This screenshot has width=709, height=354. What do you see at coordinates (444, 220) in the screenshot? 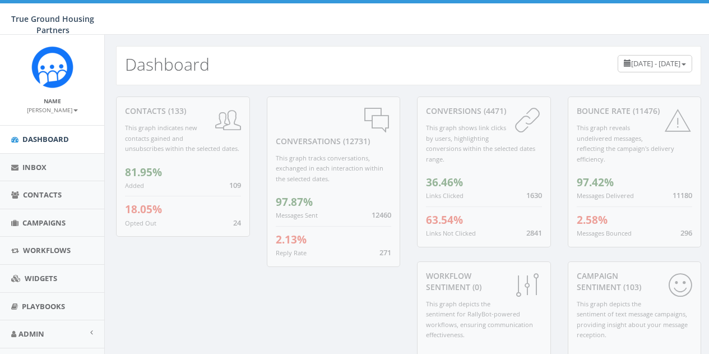
I see `span: 63.54%` at bounding box center [444, 220].